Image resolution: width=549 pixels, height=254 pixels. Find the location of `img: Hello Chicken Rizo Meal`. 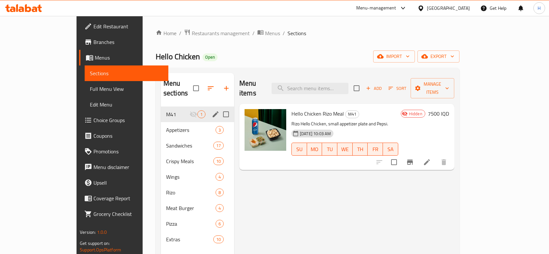

img: Hello Chicken Rizo Meal is located at coordinates (265, 130).